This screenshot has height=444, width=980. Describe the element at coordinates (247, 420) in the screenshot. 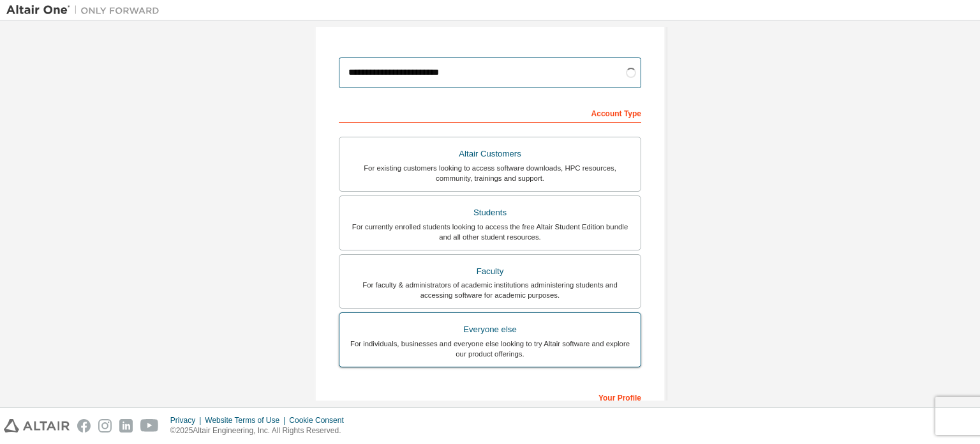

I see `div: Website Terms of Use` at that location.